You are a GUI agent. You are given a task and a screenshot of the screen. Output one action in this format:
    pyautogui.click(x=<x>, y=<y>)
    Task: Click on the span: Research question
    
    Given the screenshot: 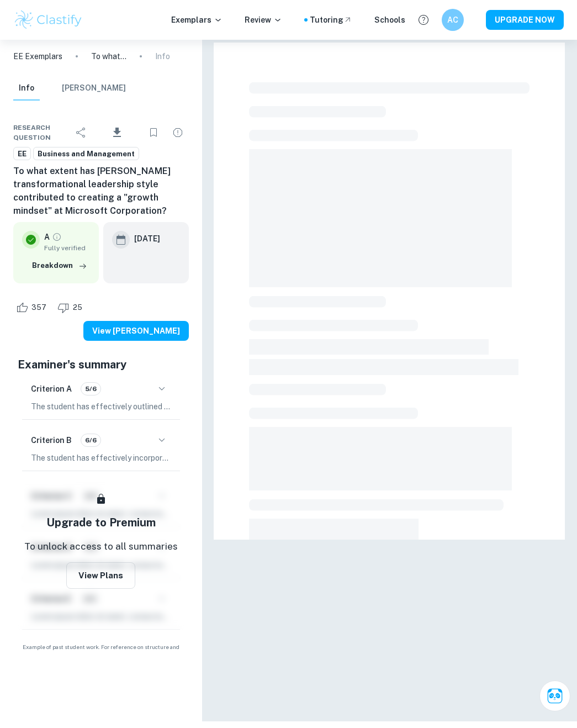 What is the action you would take?
    pyautogui.click(x=41, y=133)
    